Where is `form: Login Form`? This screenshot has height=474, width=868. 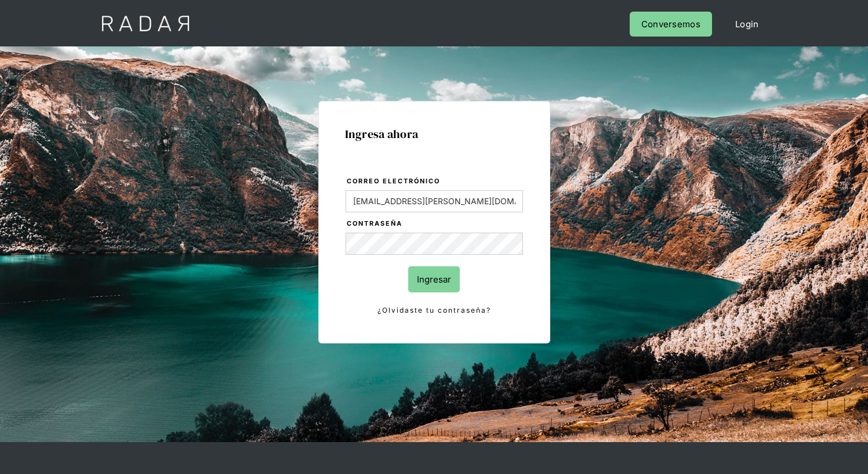
form: Login Form is located at coordinates (435, 246).